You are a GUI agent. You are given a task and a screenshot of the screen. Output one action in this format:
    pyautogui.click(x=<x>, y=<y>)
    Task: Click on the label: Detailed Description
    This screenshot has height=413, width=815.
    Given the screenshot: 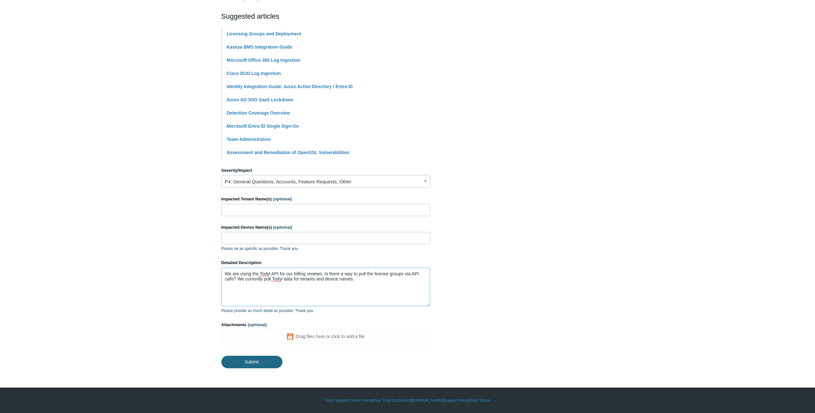 What is the action you would take?
    pyautogui.click(x=326, y=263)
    